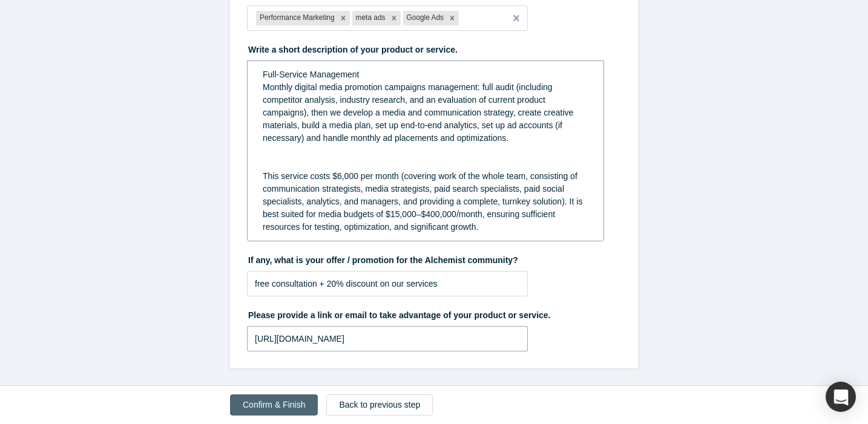 The width and height of the screenshot is (868, 424). What do you see at coordinates (343, 18) in the screenshot?
I see `div: Remove Performance Marketing` at bounding box center [343, 18].